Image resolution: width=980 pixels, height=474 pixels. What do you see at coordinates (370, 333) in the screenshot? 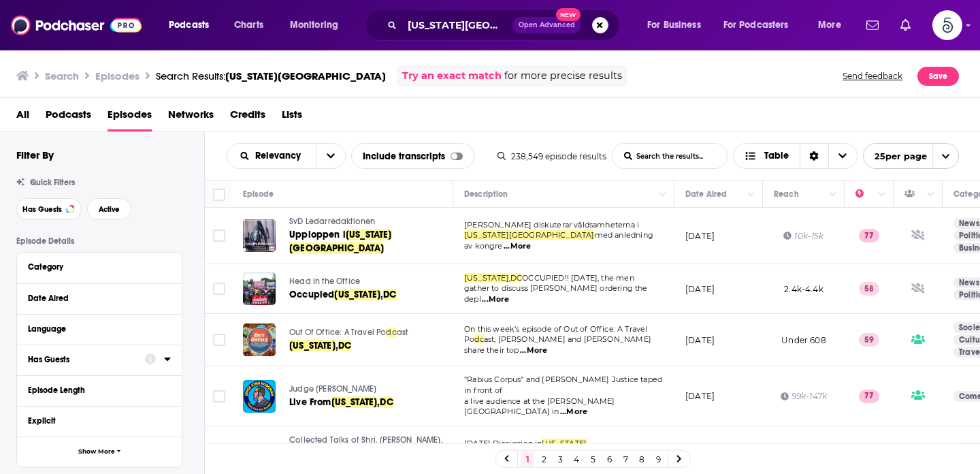
I see `a: Out Of Office: A Travel Podcast` at bounding box center [370, 333].